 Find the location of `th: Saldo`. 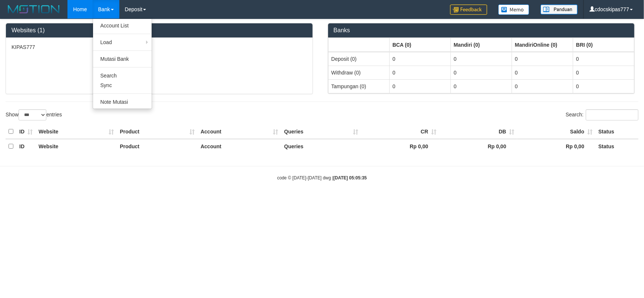

th: Saldo is located at coordinates (556, 131).